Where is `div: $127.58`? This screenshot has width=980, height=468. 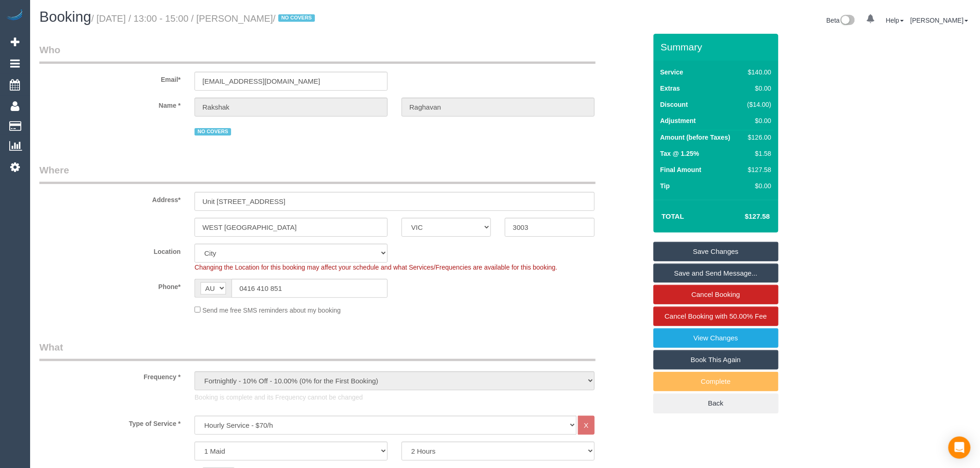 div: $127.58 is located at coordinates (758, 170).